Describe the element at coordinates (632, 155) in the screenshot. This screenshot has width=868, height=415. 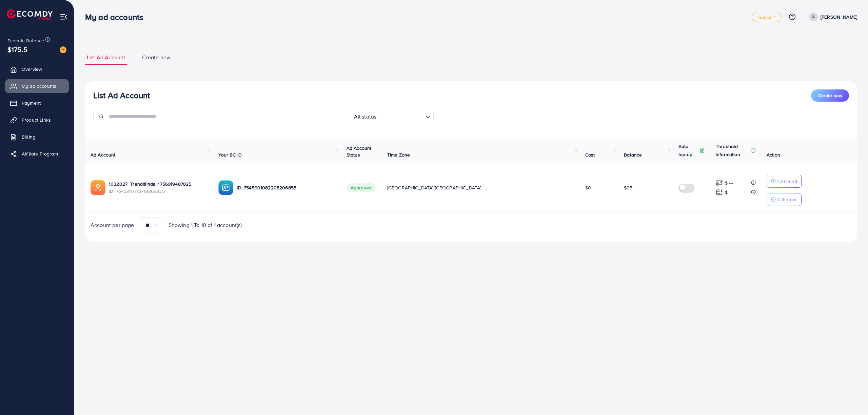
I see `span: Balance` at that location.